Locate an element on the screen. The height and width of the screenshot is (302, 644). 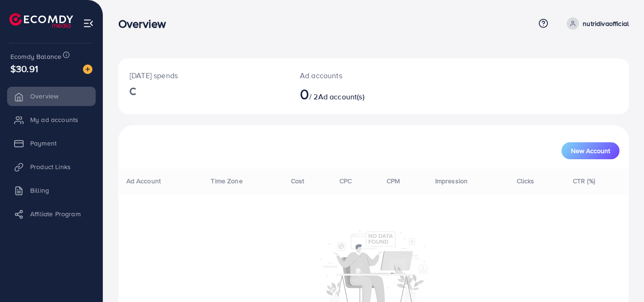
p: nutridivaofficial is located at coordinates (606, 23).